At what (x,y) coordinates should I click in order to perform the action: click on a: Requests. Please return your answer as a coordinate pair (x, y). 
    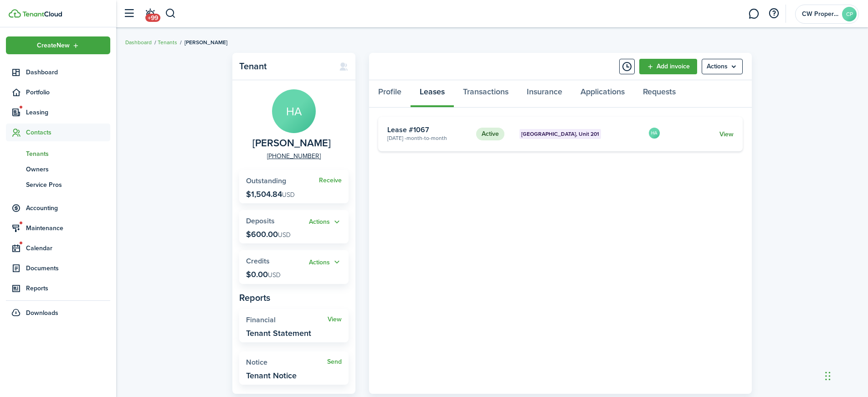
    Looking at the image, I should click on (659, 94).